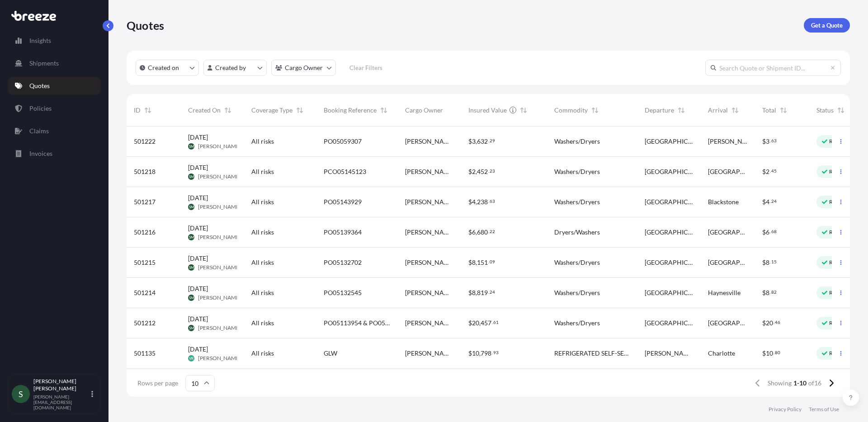 The height and width of the screenshot is (422, 868). What do you see at coordinates (191, 358) in the screenshot?
I see `span: VR` at bounding box center [191, 358].